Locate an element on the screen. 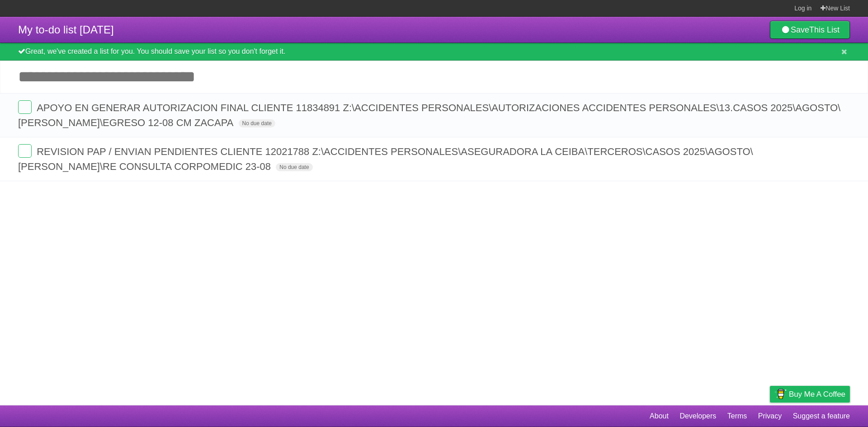 The width and height of the screenshot is (868, 427). span: Buy me a coffee is located at coordinates (816, 394).